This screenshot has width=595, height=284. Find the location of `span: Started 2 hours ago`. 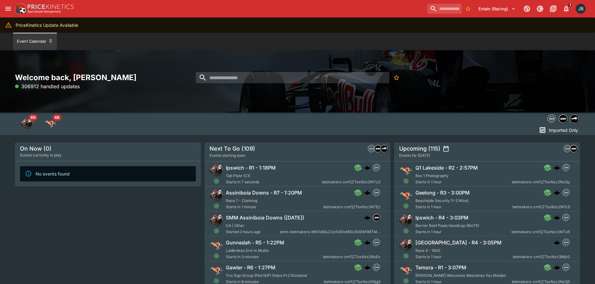

span: Started 2 hours ago is located at coordinates (253, 232).